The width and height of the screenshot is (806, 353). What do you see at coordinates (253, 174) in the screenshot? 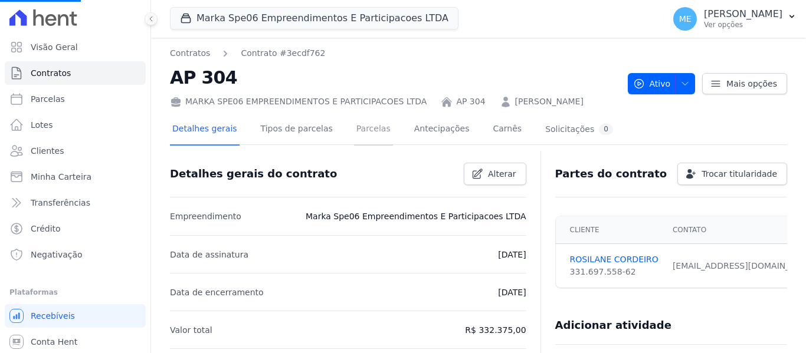
I see `h3: Detalhes gerais do contrato` at bounding box center [253, 174].